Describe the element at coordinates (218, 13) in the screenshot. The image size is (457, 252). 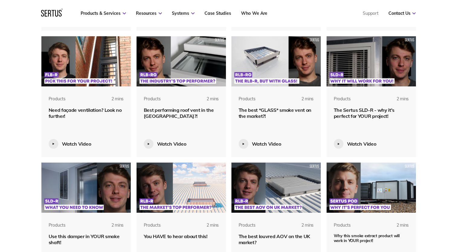
I see `a: Case Studies` at that location.